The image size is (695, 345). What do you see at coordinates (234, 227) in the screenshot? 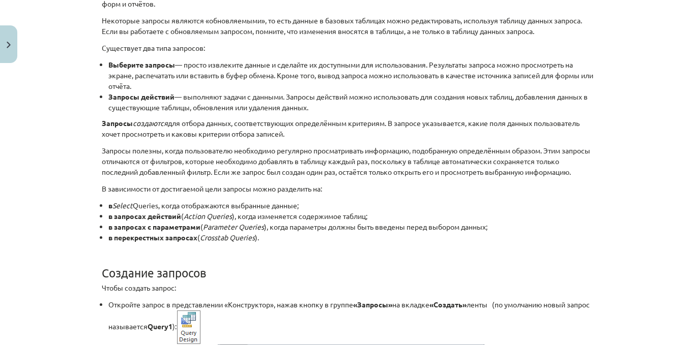
I see `font: Parameter Queries` at bounding box center [234, 227].